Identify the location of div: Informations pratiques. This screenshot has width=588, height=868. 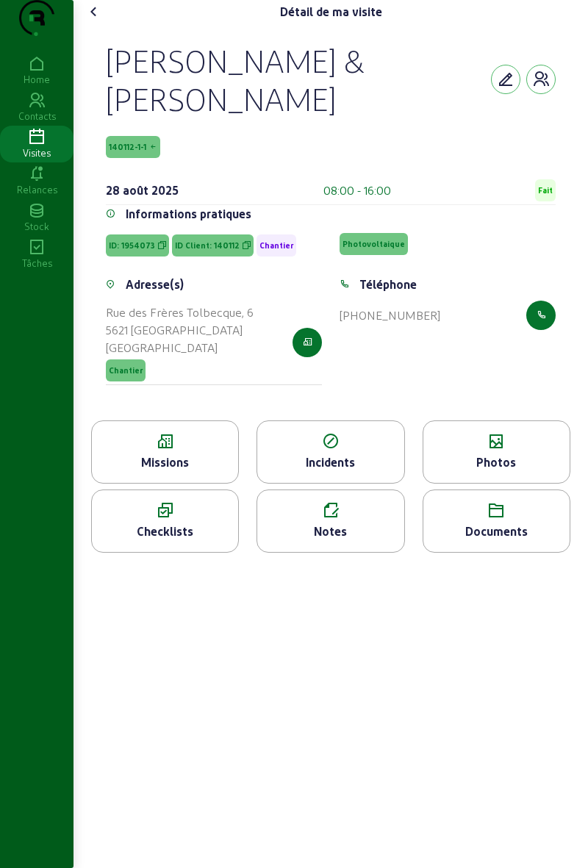
(188, 214).